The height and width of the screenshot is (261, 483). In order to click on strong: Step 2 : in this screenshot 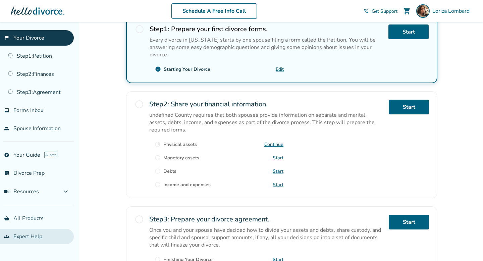, I will do `click(159, 104)`.